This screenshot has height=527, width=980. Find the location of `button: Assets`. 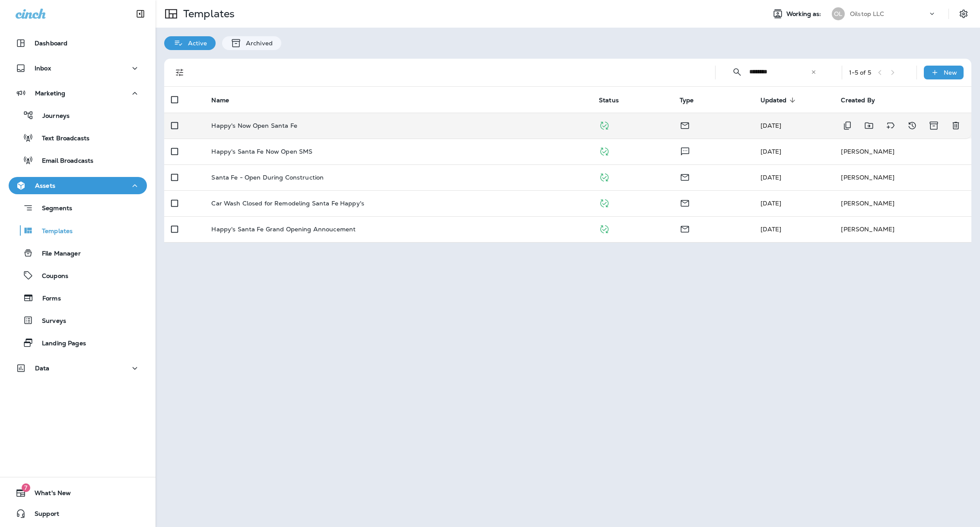

button: Assets is located at coordinates (77, 185).